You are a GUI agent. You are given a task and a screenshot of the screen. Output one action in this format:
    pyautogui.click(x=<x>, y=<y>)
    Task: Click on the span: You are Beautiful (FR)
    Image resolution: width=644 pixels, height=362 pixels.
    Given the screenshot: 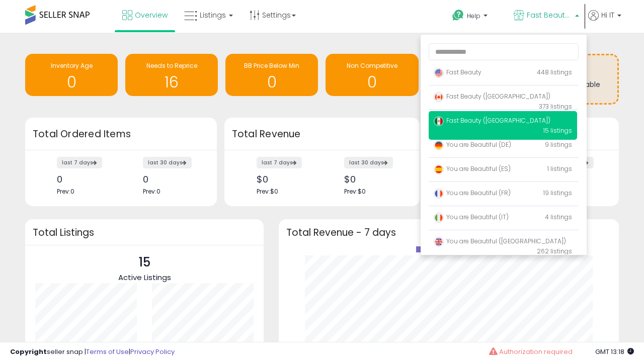 What is the action you would take?
    pyautogui.click(x=472, y=192)
    